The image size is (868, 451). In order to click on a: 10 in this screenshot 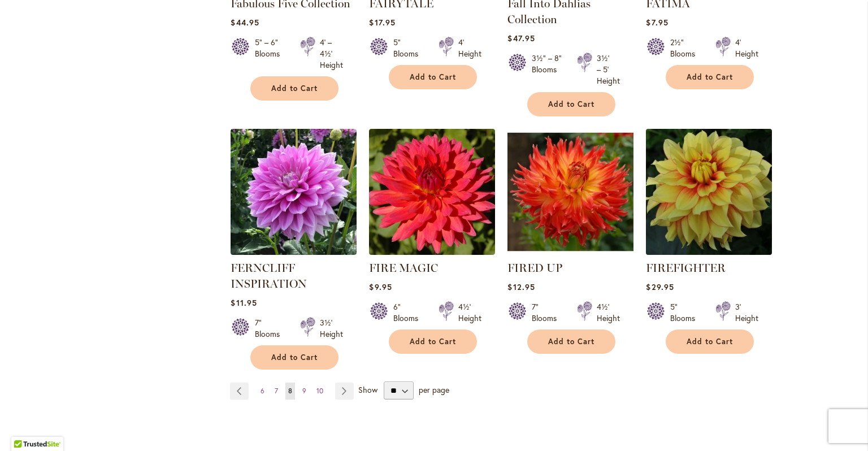, I will do `click(320, 391)`.